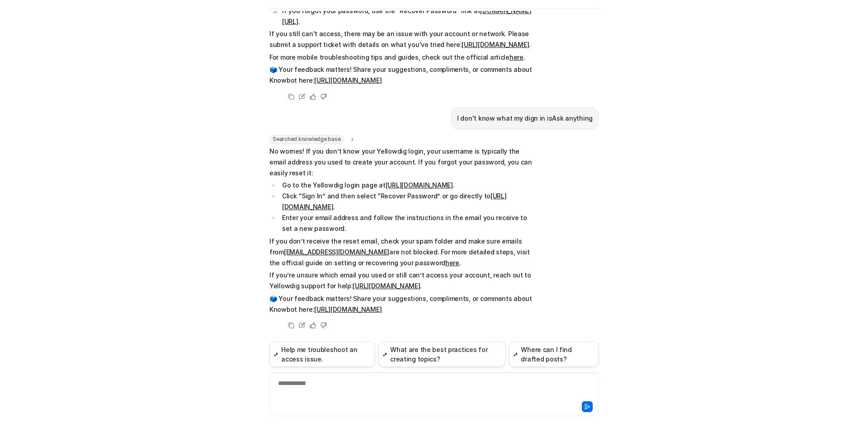  Describe the element at coordinates (554, 354) in the screenshot. I see `button: Where can I find drafted posts?` at that location.